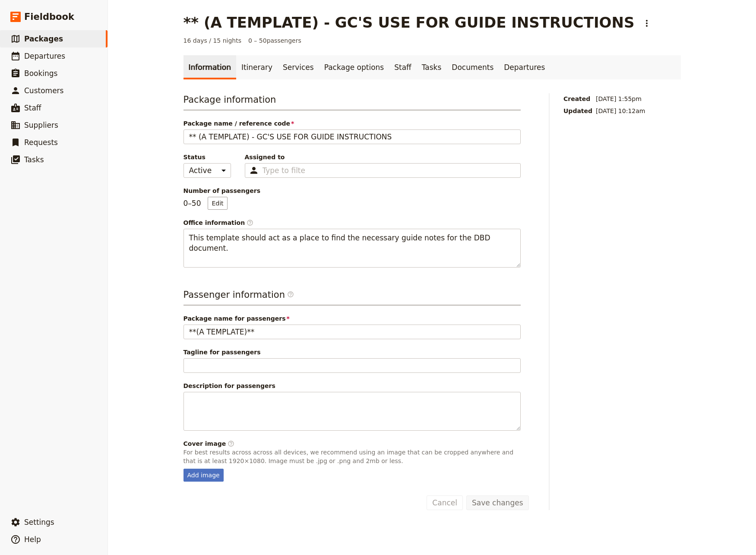 The height and width of the screenshot is (555, 756). What do you see at coordinates (41, 73) in the screenshot?
I see `span: Bookings` at bounding box center [41, 73].